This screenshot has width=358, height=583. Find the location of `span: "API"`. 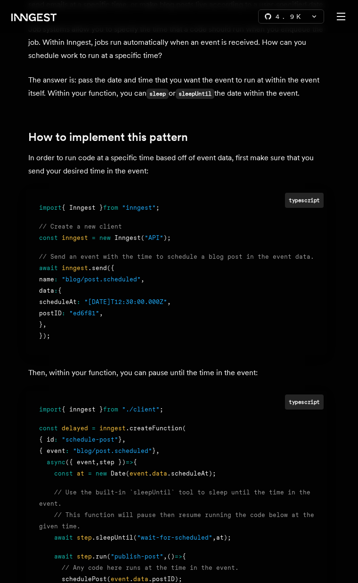

span: "API" is located at coordinates (154, 238).